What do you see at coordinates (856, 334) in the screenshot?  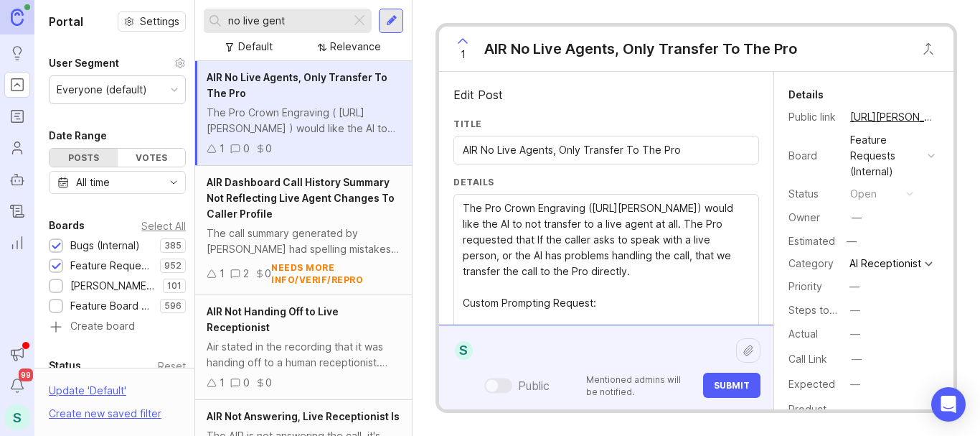 I see `button: Actual` at bounding box center [856, 334].